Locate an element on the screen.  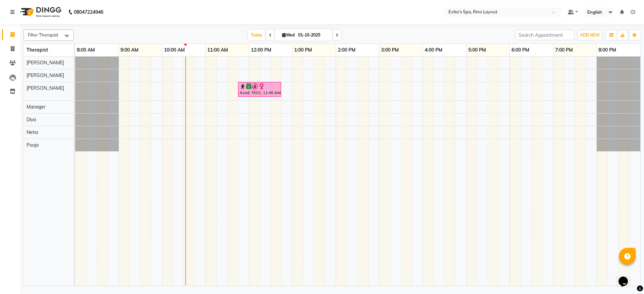
span: Therapist is located at coordinates (37, 50).